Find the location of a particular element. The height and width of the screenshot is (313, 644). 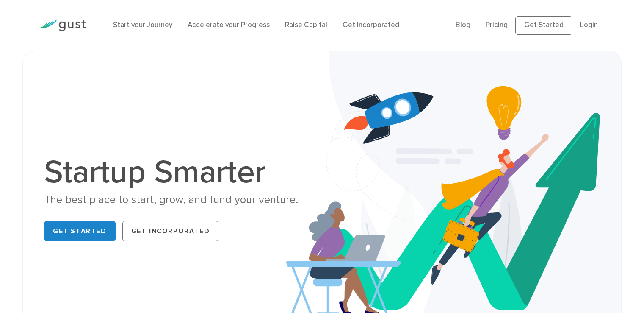

a: Pricing is located at coordinates (497, 25).